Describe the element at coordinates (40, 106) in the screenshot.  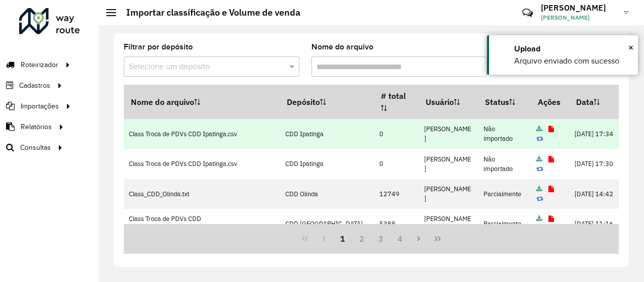
I see `span: Importações` at that location.